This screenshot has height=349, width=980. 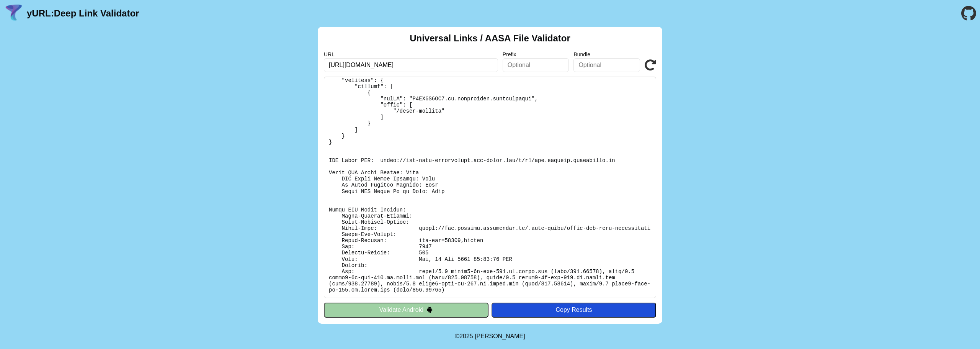 What do you see at coordinates (490, 187) in the screenshot?
I see `pre: Lorem ipsu do: sitam://con.adipisc.elitseddoe.te/.inci-utlab/etdol-mag-aliq-enimadminim Ve Quisno...` at bounding box center [490, 187].